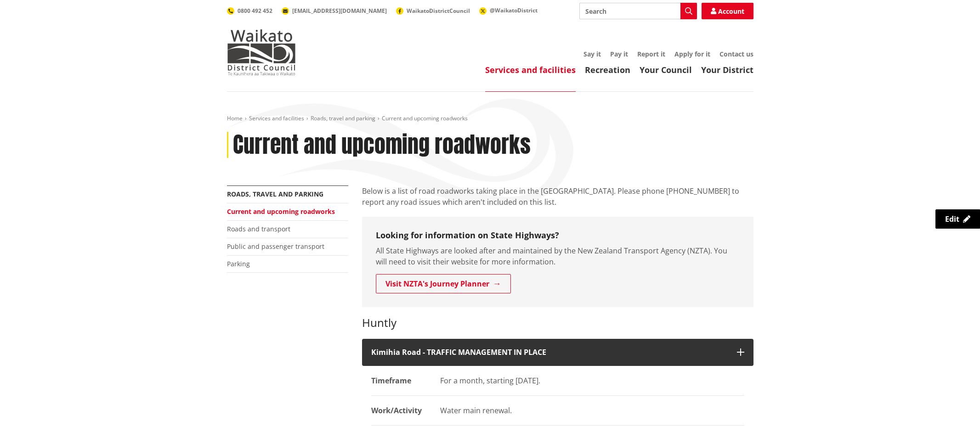 This screenshot has height=438, width=980. What do you see at coordinates (736, 54) in the screenshot?
I see `a: Contact us` at bounding box center [736, 54].